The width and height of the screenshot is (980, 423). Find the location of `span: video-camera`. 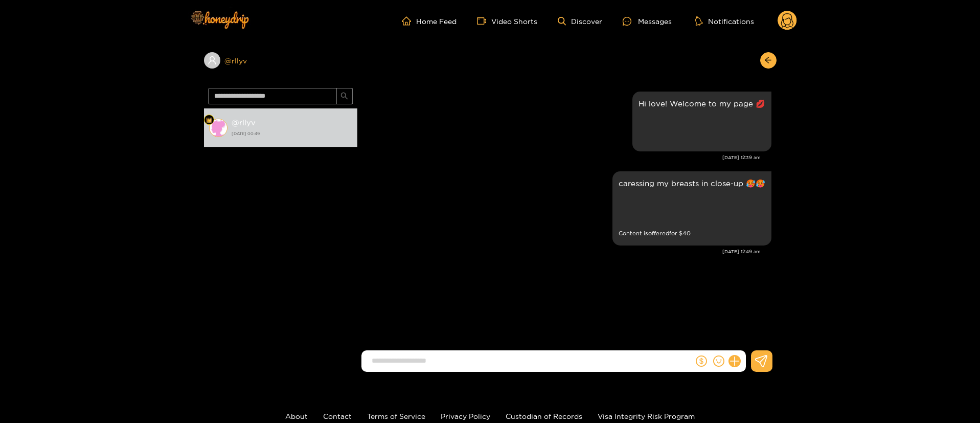

span: video-camera is located at coordinates (484, 21).